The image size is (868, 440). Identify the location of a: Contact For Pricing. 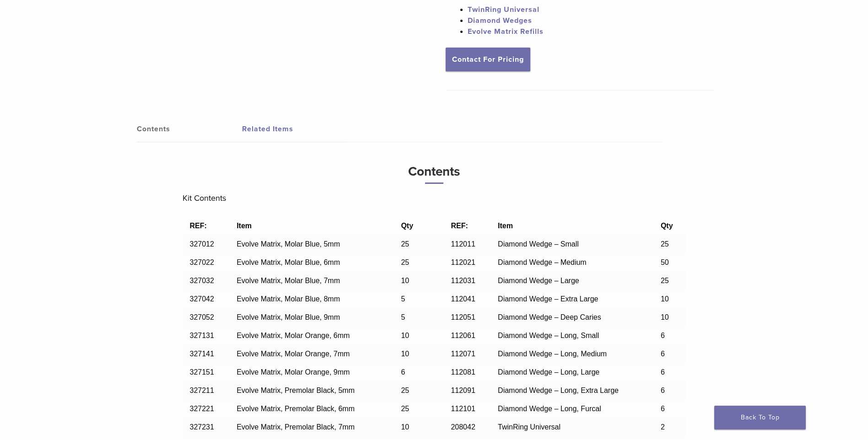
(488, 59).